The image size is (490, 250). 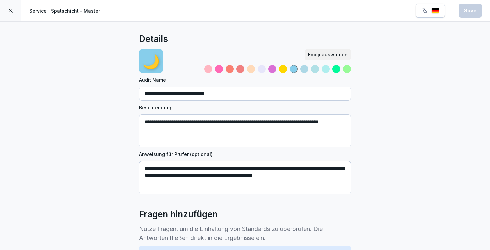 What do you see at coordinates (328, 55) in the screenshot?
I see `div: Emoji auswählen` at bounding box center [328, 55].